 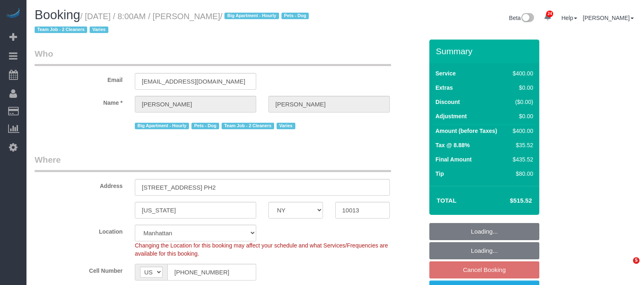 I want to click on label: Cell Number, so click(x=79, y=269).